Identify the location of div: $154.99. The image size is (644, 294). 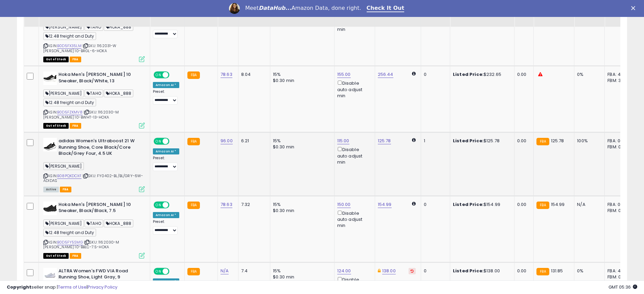
(481, 205).